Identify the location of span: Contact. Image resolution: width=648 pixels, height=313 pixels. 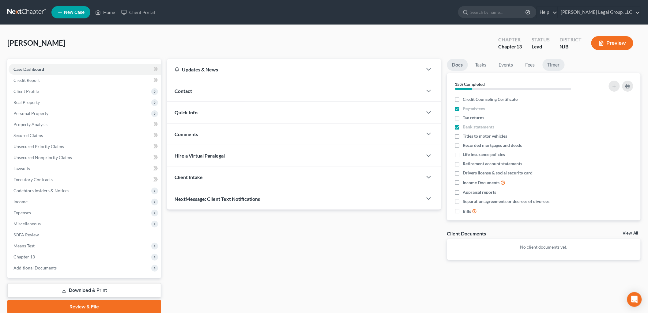
(183, 91).